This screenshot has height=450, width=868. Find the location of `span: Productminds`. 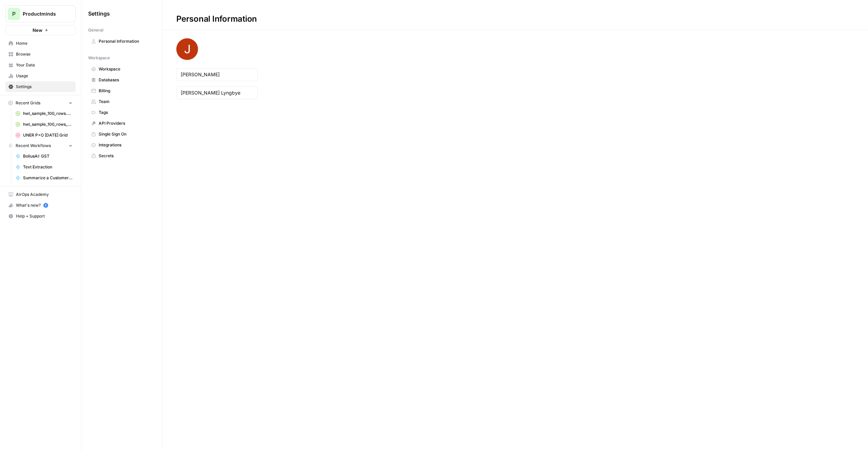

span: Productminds is located at coordinates (43, 14).